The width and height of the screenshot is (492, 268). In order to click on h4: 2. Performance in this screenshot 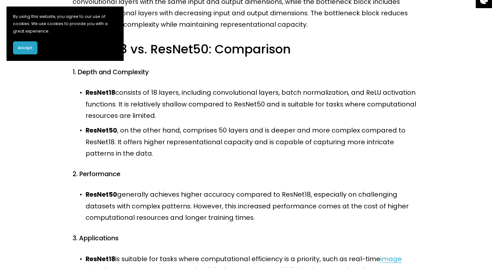, I will do `click(246, 174)`.